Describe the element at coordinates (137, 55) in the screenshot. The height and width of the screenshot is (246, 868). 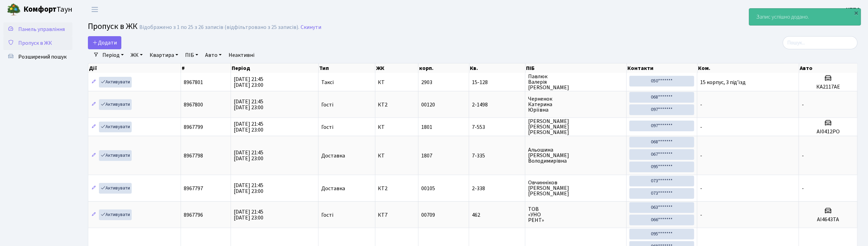
I see `a: ЖК` at that location.